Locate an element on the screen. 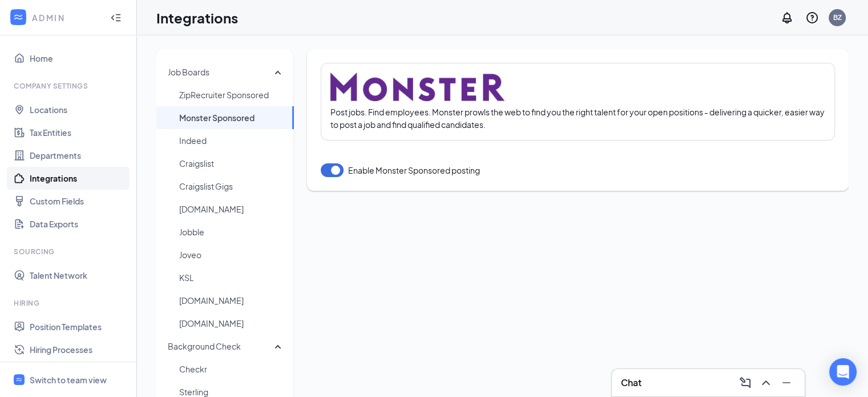  span: Background Check is located at coordinates (204, 346).